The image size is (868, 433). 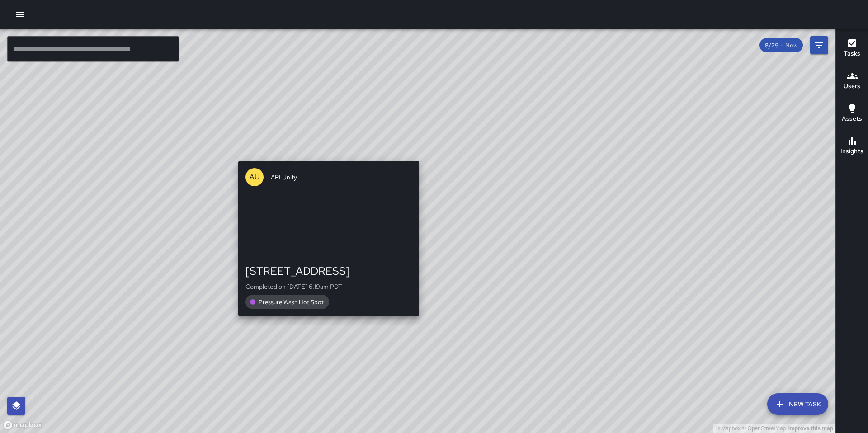 I want to click on button: Assets, so click(x=851, y=114).